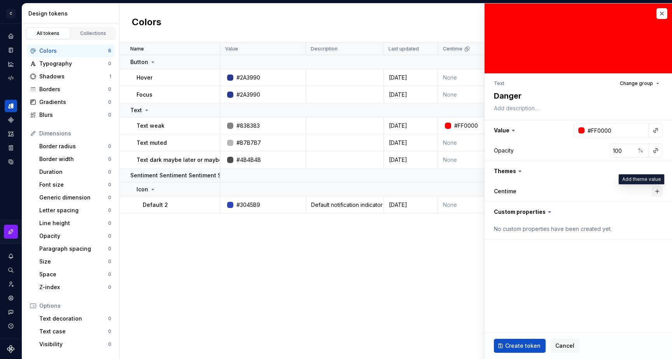 Image resolution: width=672 pixels, height=359 pixels. What do you see at coordinates (75, 211) in the screenshot?
I see `a: Letter spacing0` at bounding box center [75, 211].